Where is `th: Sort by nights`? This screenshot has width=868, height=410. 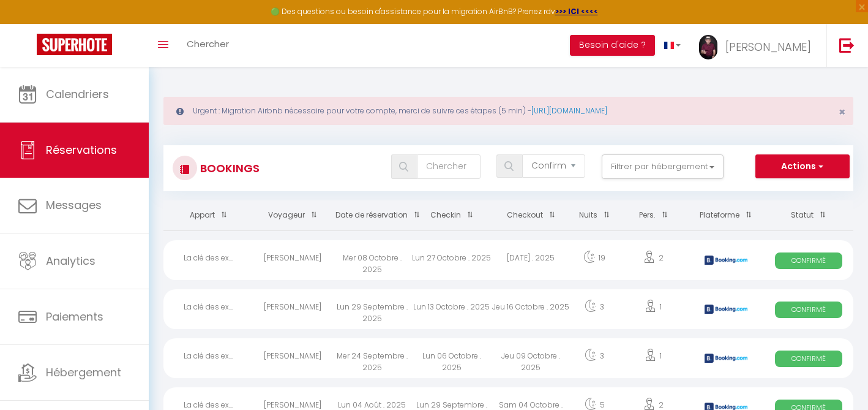 th: Sort by nights is located at coordinates (594, 215).